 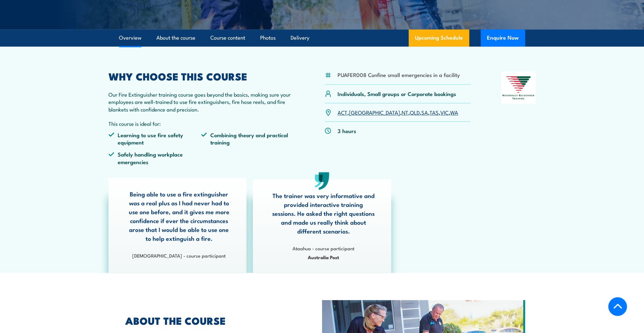 What do you see at coordinates (454, 112) in the screenshot?
I see `a: WA` at bounding box center [454, 112].